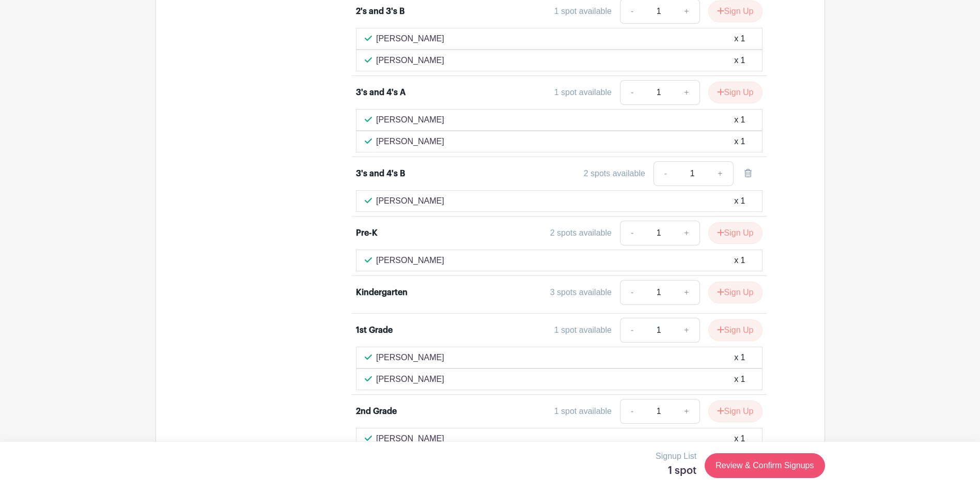 The image size is (980, 493). What do you see at coordinates (381, 93) in the screenshot?
I see `div: 3's and 4's A` at bounding box center [381, 93].